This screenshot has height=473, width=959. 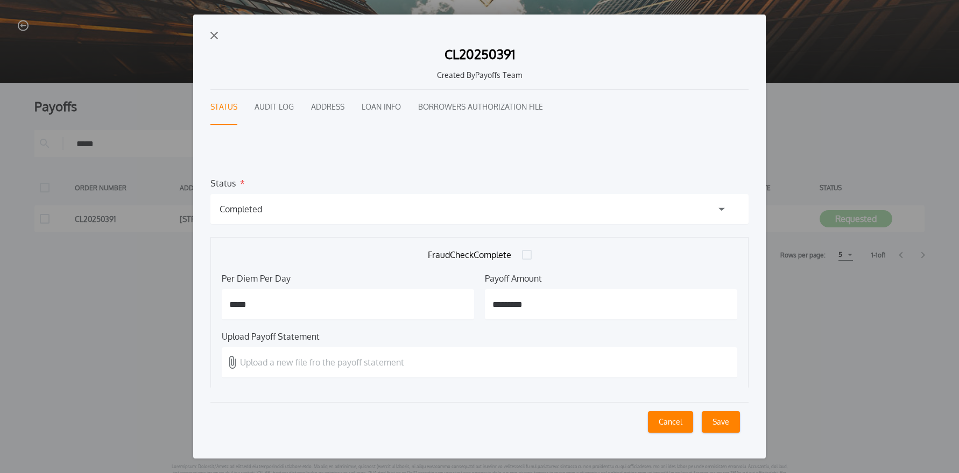 I want to click on label: Payoff Amount, so click(x=513, y=277).